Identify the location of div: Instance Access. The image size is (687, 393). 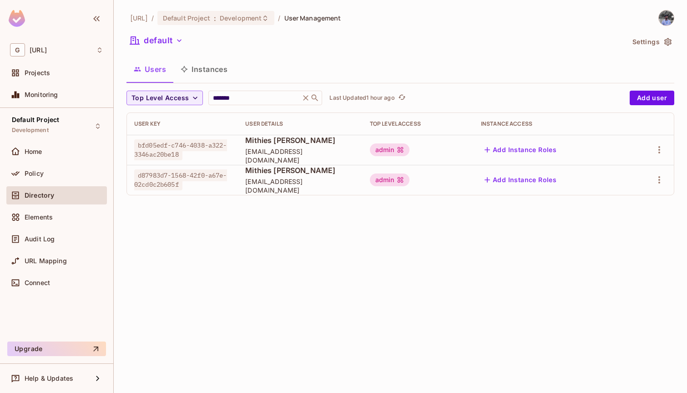
(550, 124).